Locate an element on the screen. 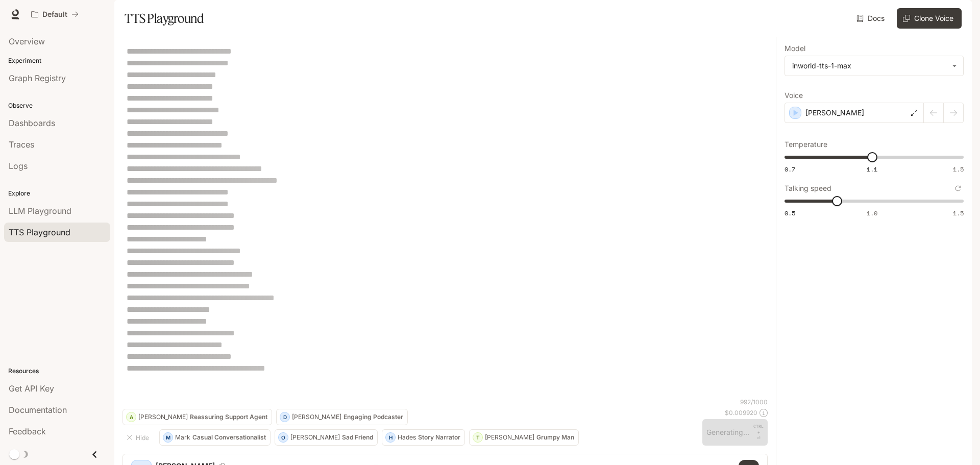 Image resolution: width=980 pixels, height=465 pixels. p: 992 / 1000 is located at coordinates (754, 401).